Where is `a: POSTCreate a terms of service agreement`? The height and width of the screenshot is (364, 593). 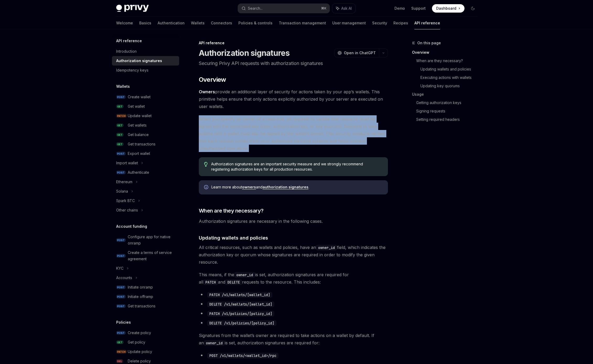
a: POSTCreate a terms of service agreement is located at coordinates (146, 256).